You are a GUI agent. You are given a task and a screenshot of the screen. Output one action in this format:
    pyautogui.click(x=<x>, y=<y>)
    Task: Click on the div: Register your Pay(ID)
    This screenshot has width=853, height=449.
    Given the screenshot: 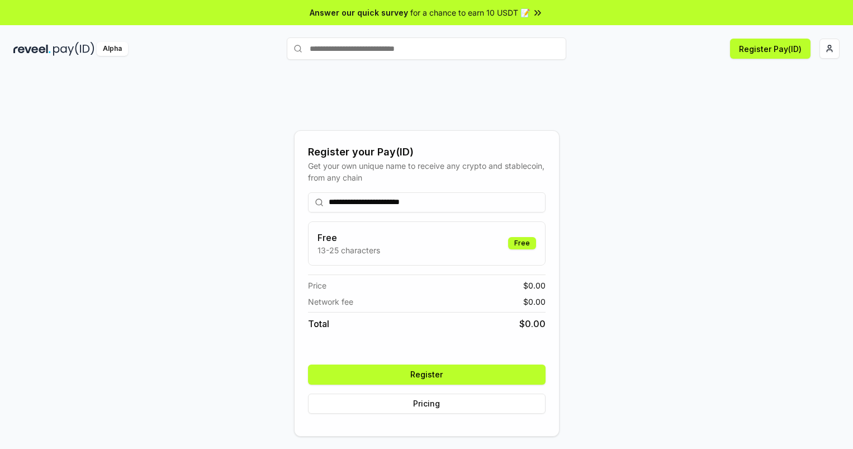 What is the action you would take?
    pyautogui.click(x=427, y=152)
    